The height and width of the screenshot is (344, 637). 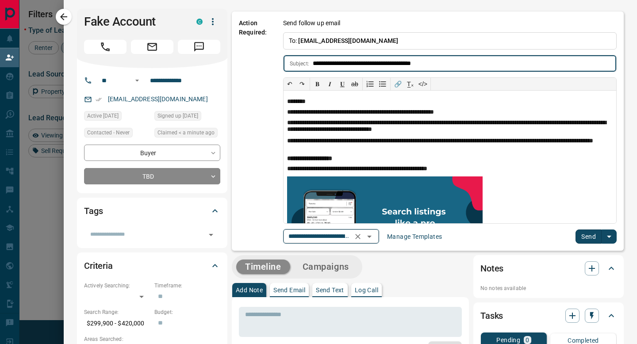 What do you see at coordinates (414, 237) in the screenshot?
I see `button: Manage Templates` at bounding box center [414, 237].